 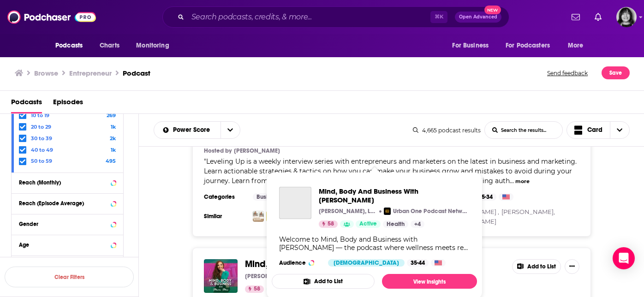 What do you see at coordinates (69, 276) in the screenshot?
I see `button: Clear Filters` at bounding box center [69, 276].